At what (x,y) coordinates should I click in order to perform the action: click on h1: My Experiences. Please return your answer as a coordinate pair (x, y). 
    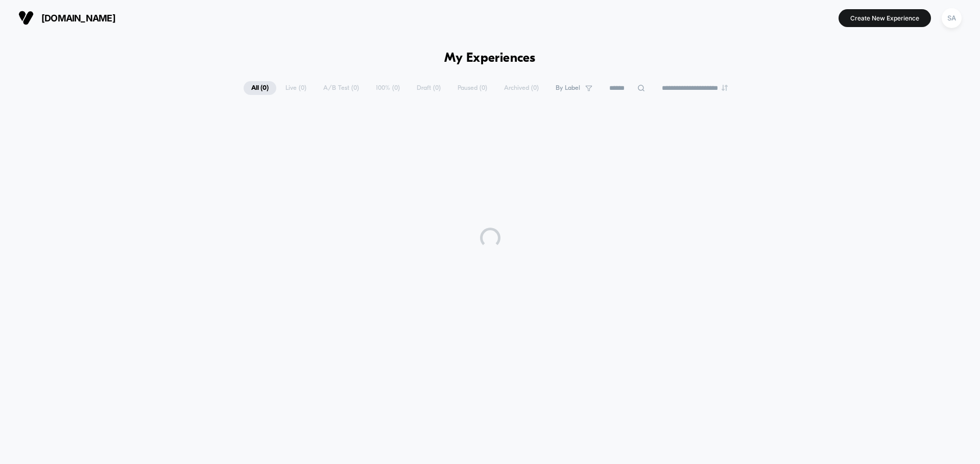
    Looking at the image, I should click on (490, 58).